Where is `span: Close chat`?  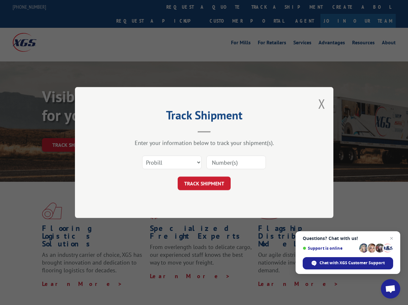
span: Close chat is located at coordinates (391, 238).